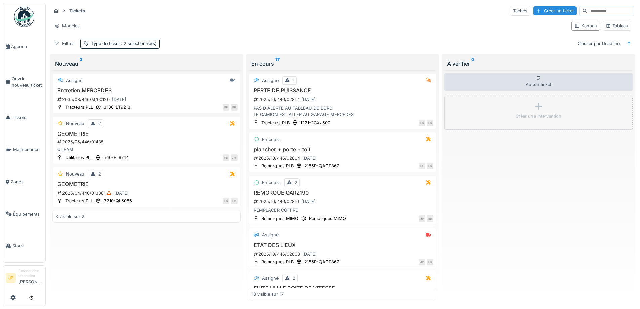 Image resolution: width=640 pixels, height=309 pixels. Describe the element at coordinates (117, 107) in the screenshot. I see `div: 3136-BT9213` at that location.